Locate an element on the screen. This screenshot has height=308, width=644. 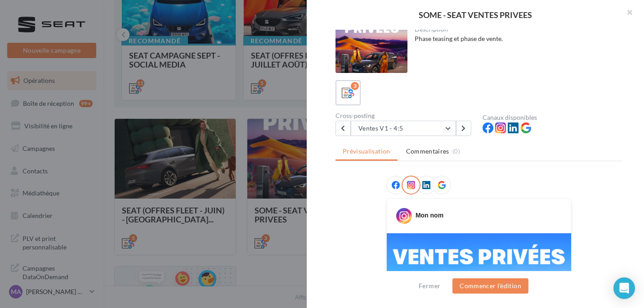
button: Fermer is located at coordinates (429, 285).